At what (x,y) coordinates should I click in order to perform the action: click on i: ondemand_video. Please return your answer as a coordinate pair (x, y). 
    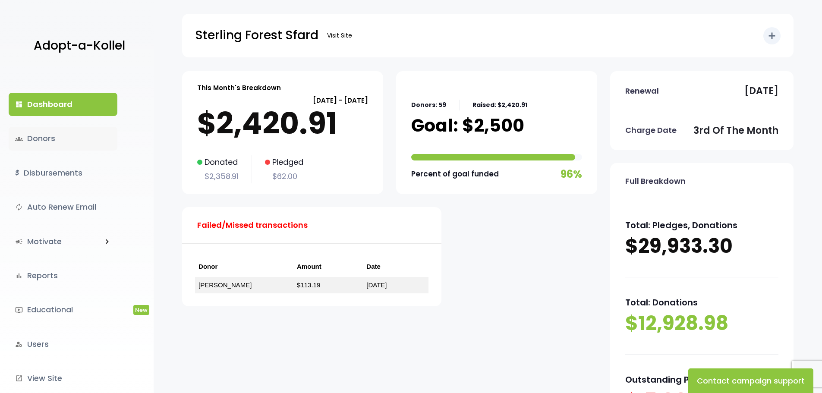
    Looking at the image, I should click on (19, 310).